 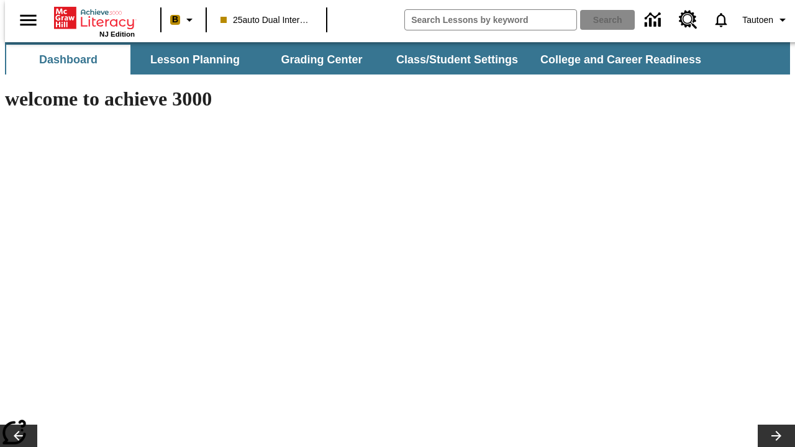 What do you see at coordinates (654, 20) in the screenshot?
I see `a: Data Center` at bounding box center [654, 20].